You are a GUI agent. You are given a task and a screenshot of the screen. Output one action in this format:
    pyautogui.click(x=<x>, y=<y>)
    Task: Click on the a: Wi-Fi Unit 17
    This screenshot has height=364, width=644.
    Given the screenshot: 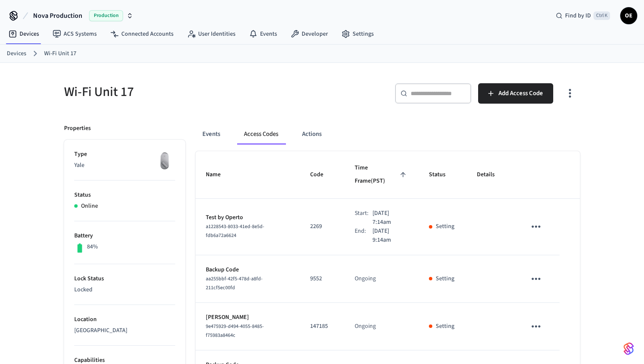 What is the action you would take?
    pyautogui.click(x=60, y=53)
    